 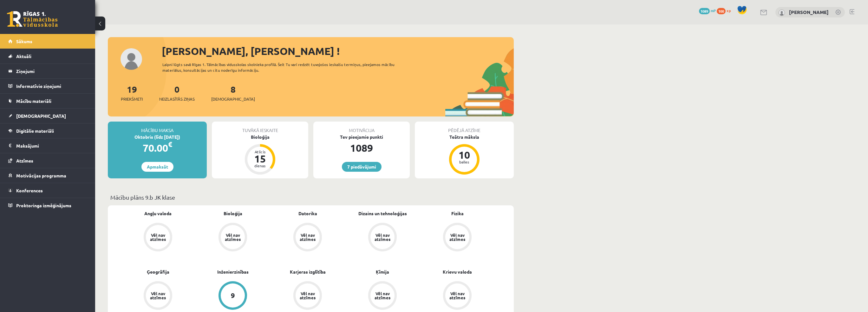 I want to click on div: Bioloģija, so click(x=260, y=137).